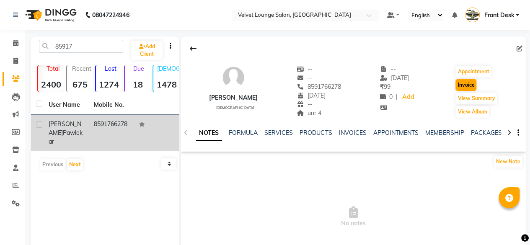  I want to click on a: SERVICES, so click(279, 133).